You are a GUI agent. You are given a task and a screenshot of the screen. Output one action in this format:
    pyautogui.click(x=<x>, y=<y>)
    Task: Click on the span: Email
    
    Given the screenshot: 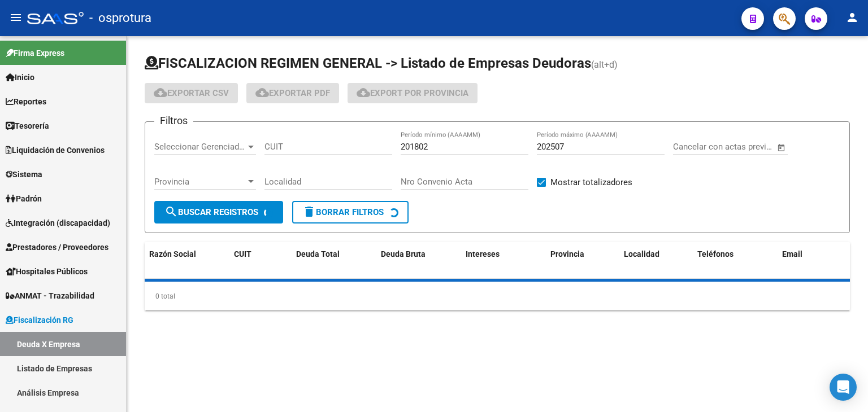 What is the action you would take?
    pyautogui.click(x=793, y=254)
    